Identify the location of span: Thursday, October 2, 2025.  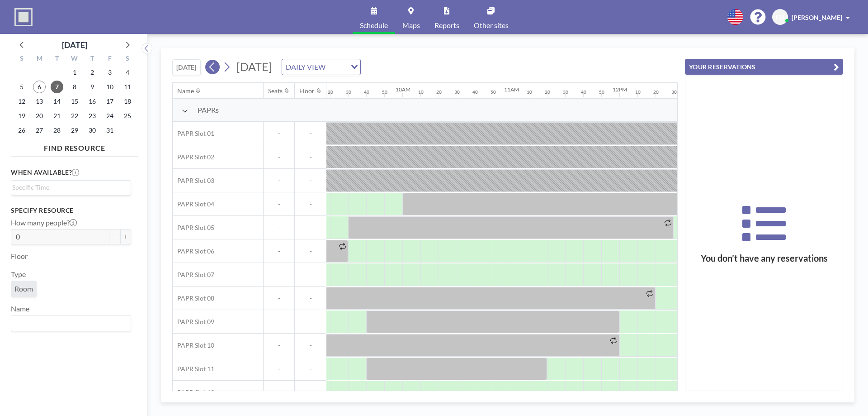
(92, 72).